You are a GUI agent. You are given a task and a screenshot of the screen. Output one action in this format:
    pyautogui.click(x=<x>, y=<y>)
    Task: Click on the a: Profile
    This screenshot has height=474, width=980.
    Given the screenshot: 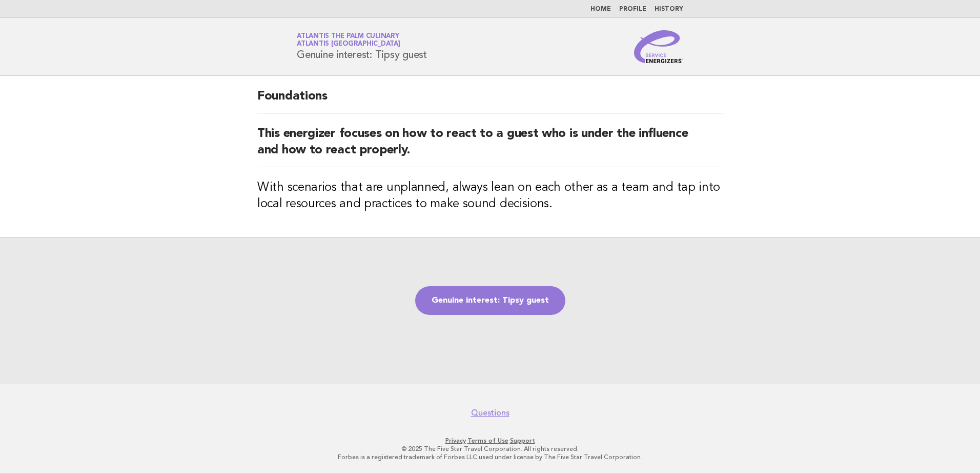 What is the action you would take?
    pyautogui.click(x=633, y=9)
    